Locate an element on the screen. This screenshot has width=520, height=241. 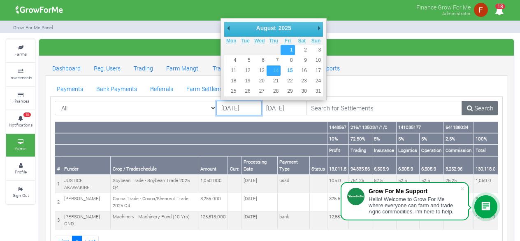
abbr: Saturday is located at coordinates (302, 41).